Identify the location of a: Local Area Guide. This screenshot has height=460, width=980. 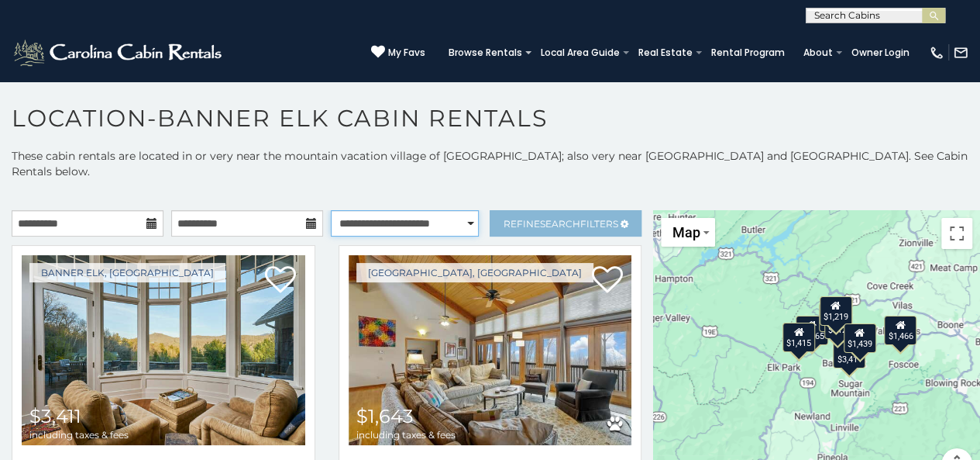
(581, 53).